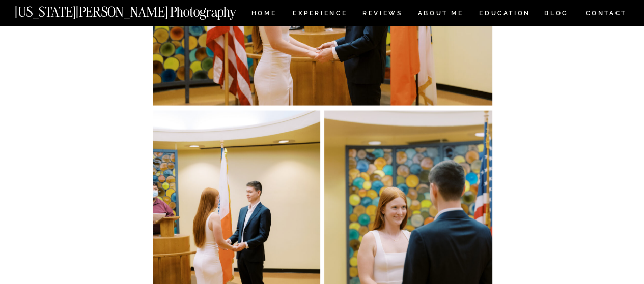 The image size is (644, 284). I want to click on nav: HOME, so click(264, 14).